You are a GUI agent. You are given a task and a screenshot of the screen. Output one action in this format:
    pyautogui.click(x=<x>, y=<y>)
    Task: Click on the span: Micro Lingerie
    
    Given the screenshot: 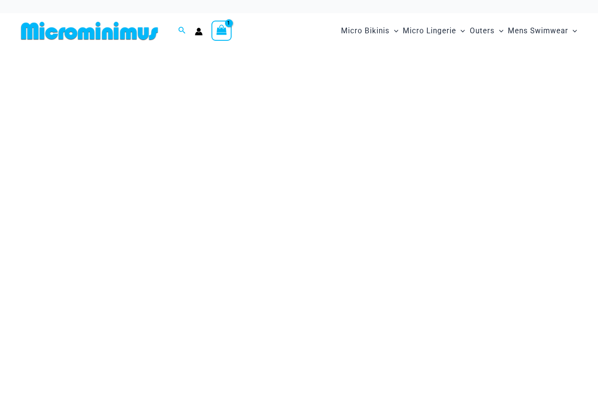 What is the action you would take?
    pyautogui.click(x=429, y=31)
    